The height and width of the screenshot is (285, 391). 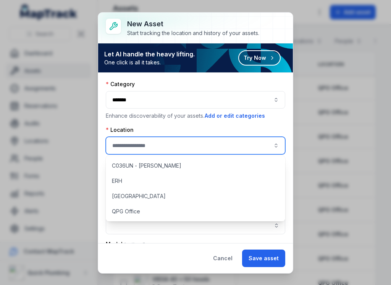 I want to click on label: Location, so click(x=119, y=130).